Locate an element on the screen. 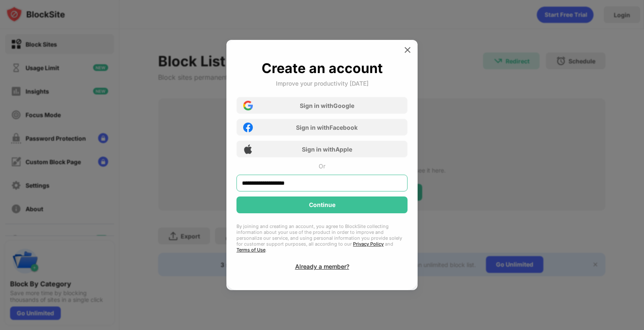 The height and width of the screenshot is (330, 644). div: Sign in with Facebook is located at coordinates (327, 127).